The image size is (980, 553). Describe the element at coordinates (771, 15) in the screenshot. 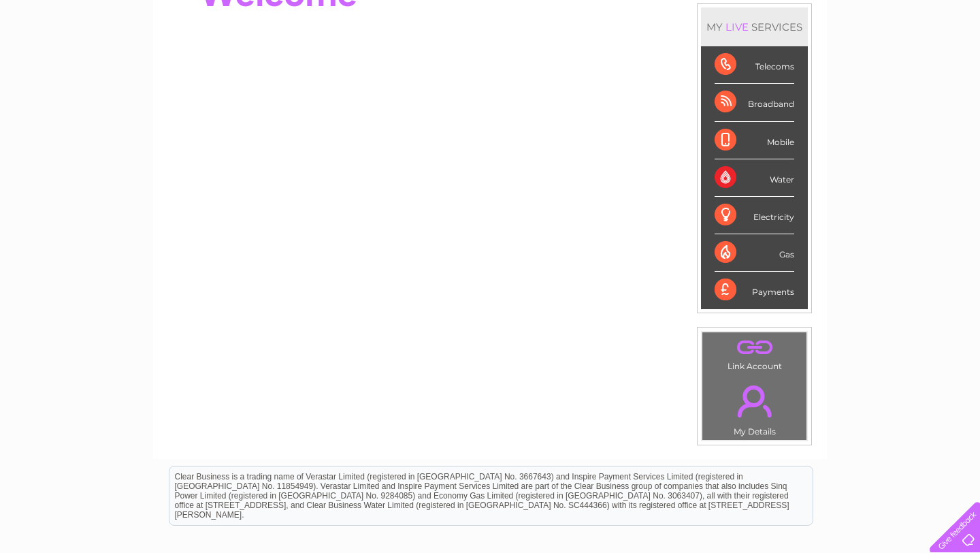

I see `a: 0333 014 3131` at that location.